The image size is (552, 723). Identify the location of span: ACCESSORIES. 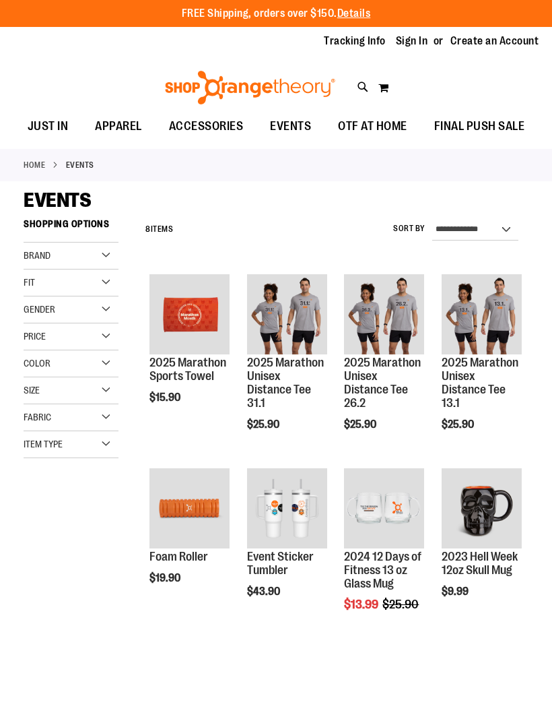
(206, 126).